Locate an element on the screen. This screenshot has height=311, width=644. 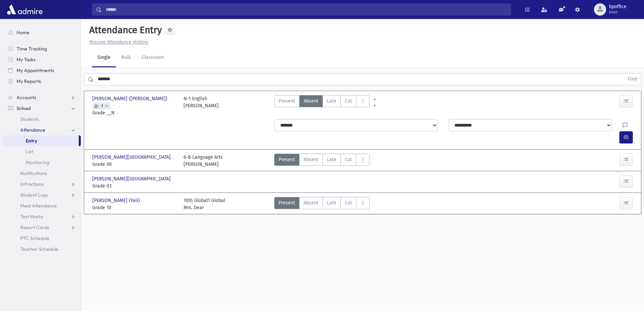
a: Bulk is located at coordinates (126, 58).